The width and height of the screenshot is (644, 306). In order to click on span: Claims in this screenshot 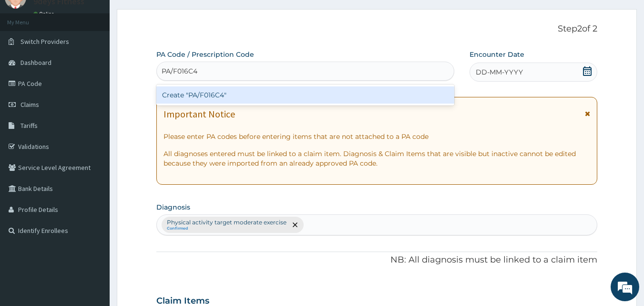, I will do `click(29, 105)`.